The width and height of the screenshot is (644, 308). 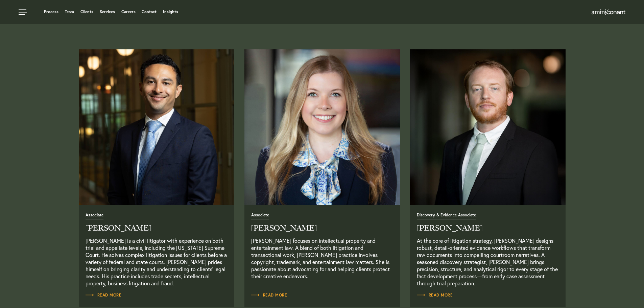 I want to click on a: Services, so click(x=107, y=12).